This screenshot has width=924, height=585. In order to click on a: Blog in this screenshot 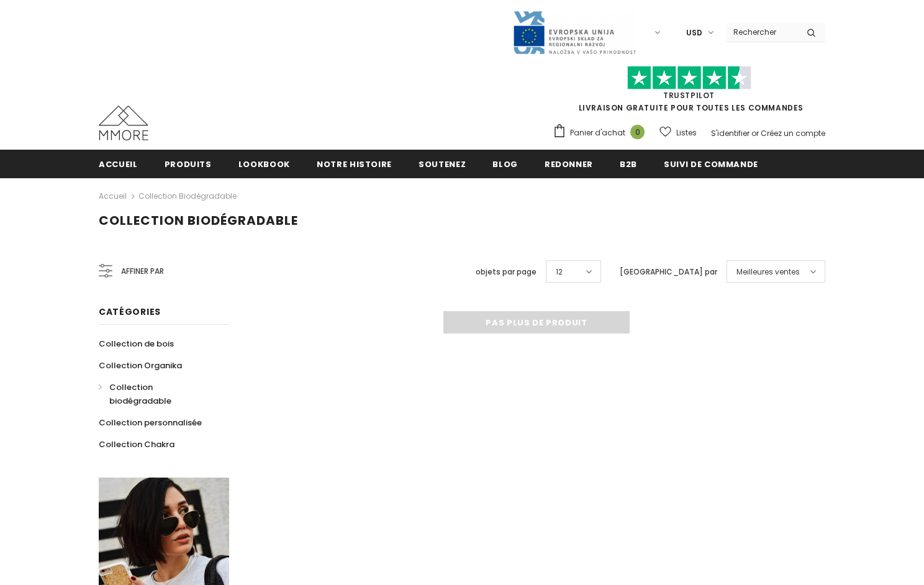, I will do `click(504, 163)`.